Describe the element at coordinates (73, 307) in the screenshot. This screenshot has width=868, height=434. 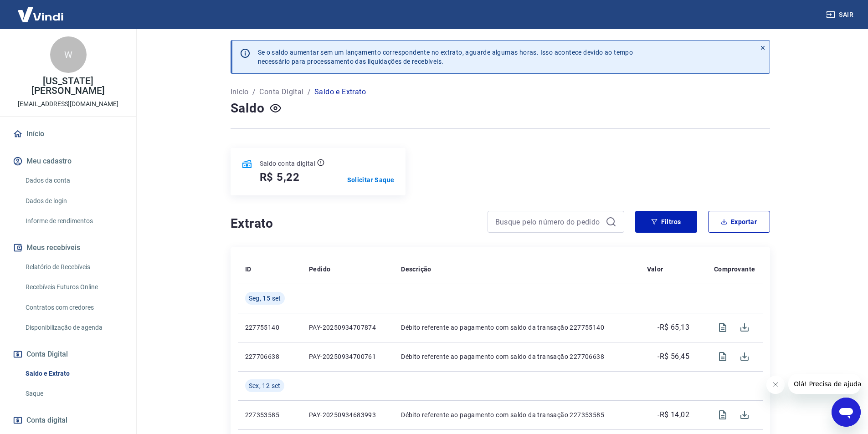
I see `a: Contratos com credores` at that location.